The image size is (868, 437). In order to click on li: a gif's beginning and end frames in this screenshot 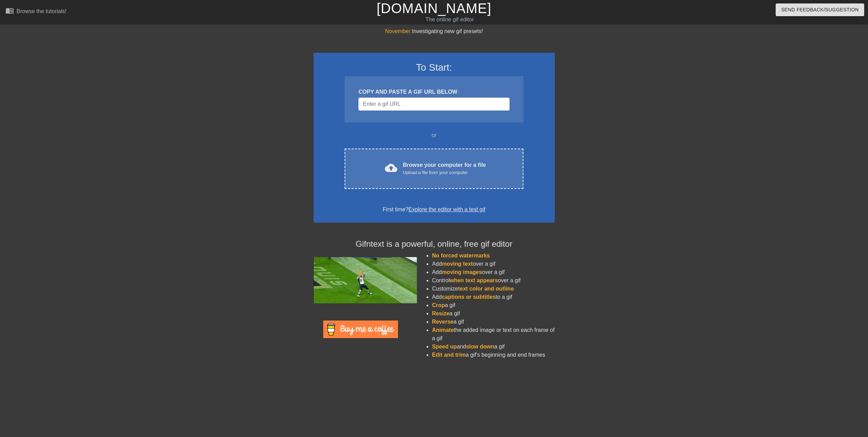, I will do `click(493, 355)`.